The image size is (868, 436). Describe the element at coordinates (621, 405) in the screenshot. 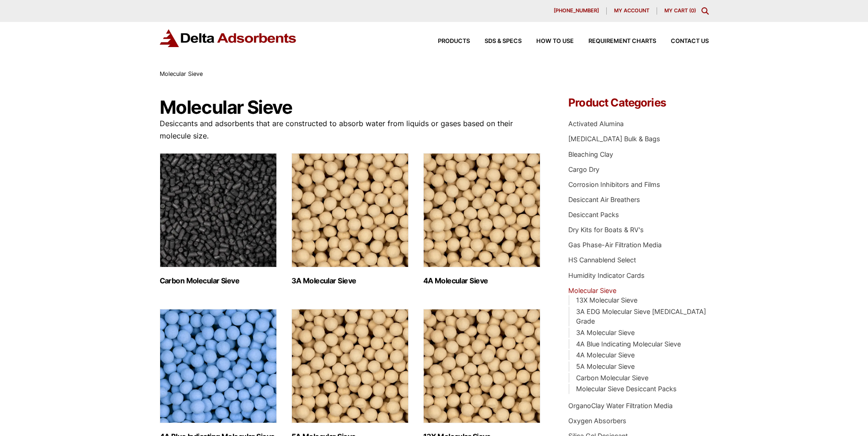

I see `a: OrganoClay Water Filtration Media` at that location.